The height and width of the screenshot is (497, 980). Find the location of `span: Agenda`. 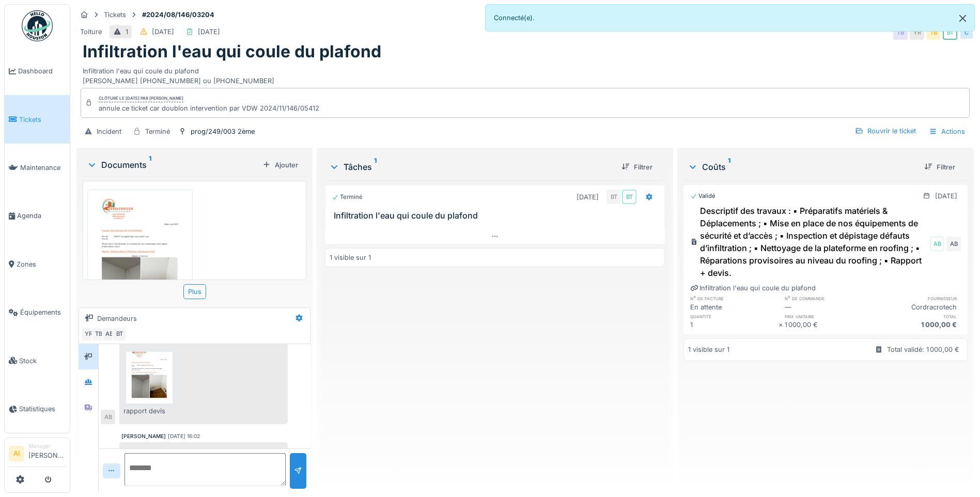

span: Agenda is located at coordinates (41, 216).